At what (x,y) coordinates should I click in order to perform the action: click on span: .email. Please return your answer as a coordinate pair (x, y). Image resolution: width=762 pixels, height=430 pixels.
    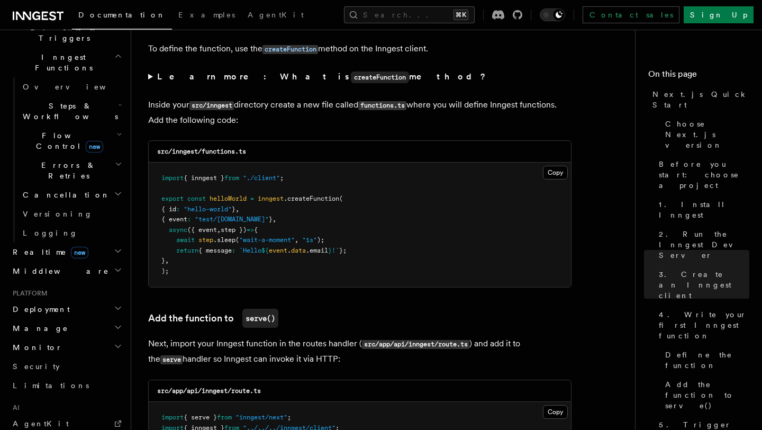
    Looking at the image, I should click on (317, 250).